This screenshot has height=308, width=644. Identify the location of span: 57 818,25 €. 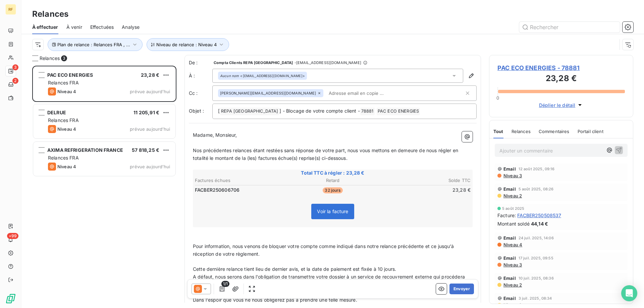
(145, 150).